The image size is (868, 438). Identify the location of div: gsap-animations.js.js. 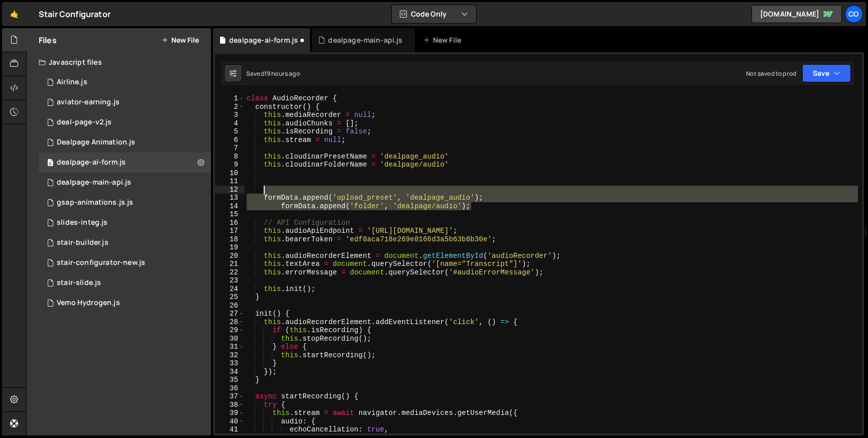
(95, 203).